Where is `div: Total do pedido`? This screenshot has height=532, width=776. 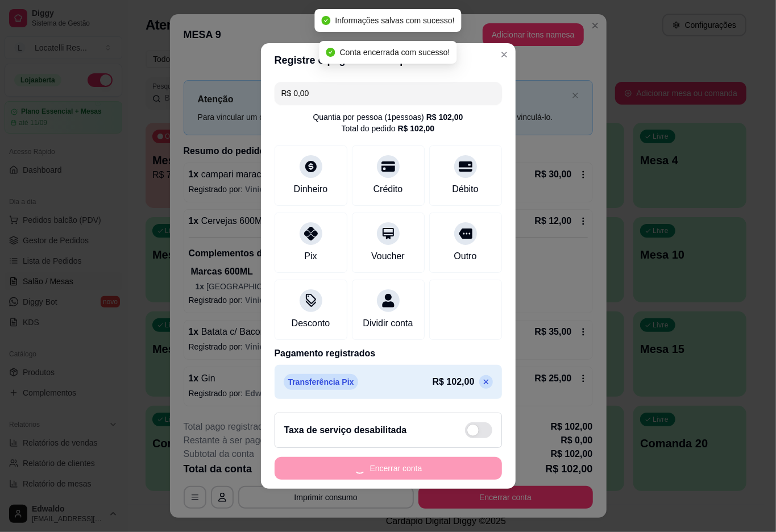 div: Total do pedido is located at coordinates (388, 129).